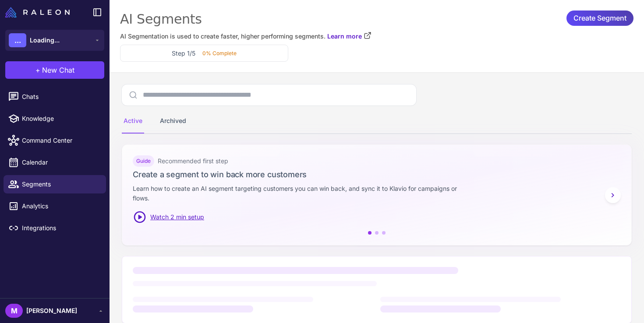 The height and width of the screenshot is (323, 644). What do you see at coordinates (177, 217) in the screenshot?
I see `span: Watch 2 min setup` at bounding box center [177, 217].